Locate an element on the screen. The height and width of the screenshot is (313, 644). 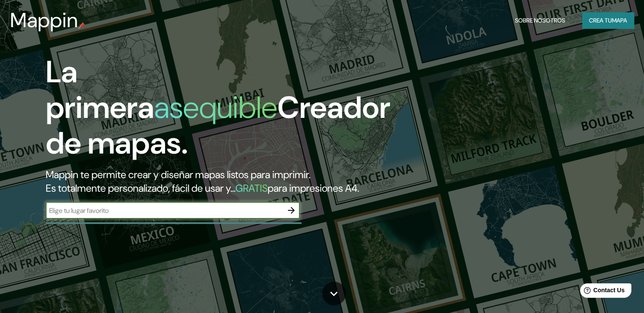
font: mapa is located at coordinates (619, 20).